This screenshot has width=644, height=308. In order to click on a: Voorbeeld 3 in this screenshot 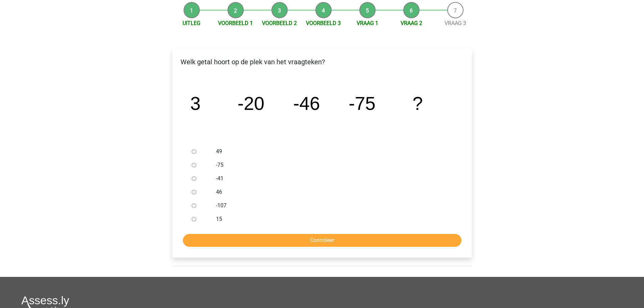, I will do `click(323, 23)`.